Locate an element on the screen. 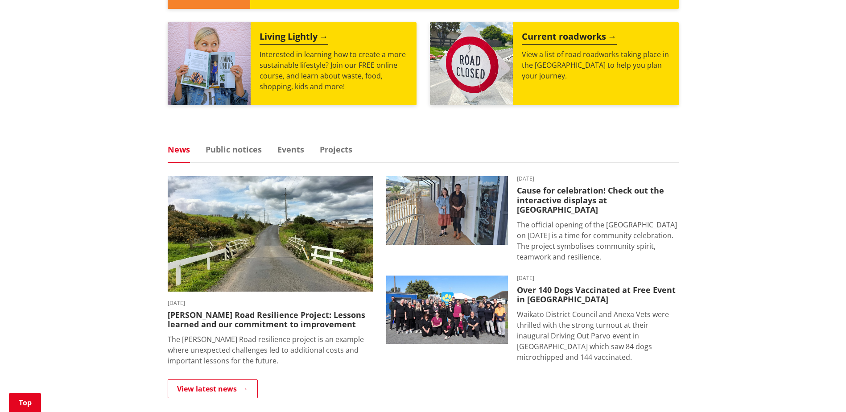 The width and height of the screenshot is (846, 412). a: Living Lightly Interested in learning how to create a more sustainable lifestyle? Join our FREE o... is located at coordinates (292, 64).